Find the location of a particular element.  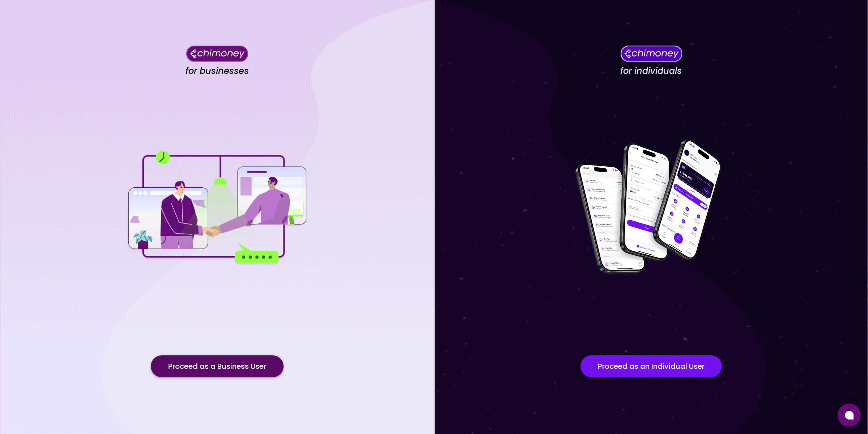

h4: for individuals is located at coordinates (651, 71).